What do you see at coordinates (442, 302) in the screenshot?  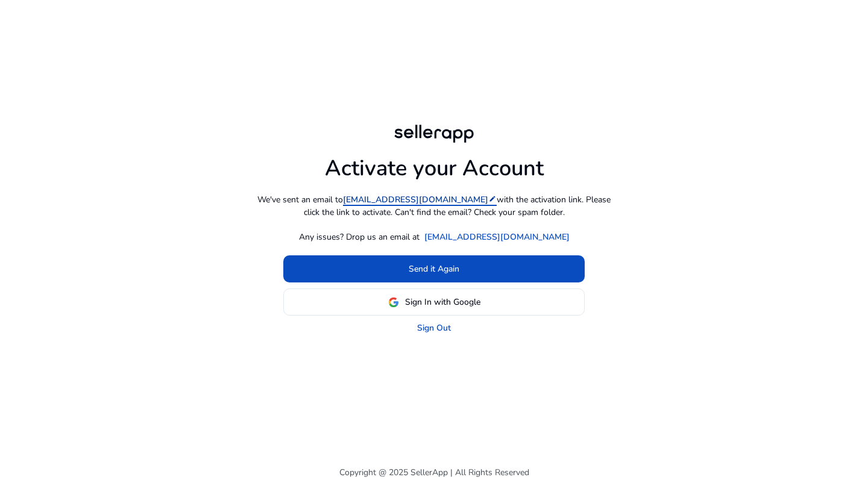 I see `span: Sign In with Google` at bounding box center [442, 302].